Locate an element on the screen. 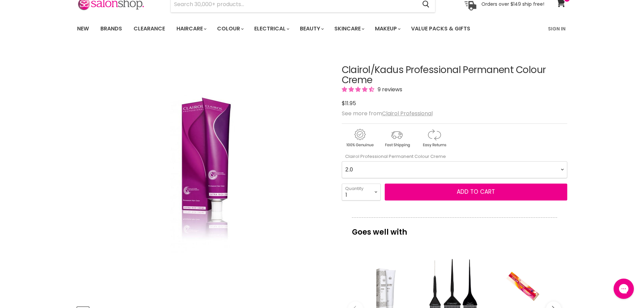  a: Clearance is located at coordinates (149, 29).